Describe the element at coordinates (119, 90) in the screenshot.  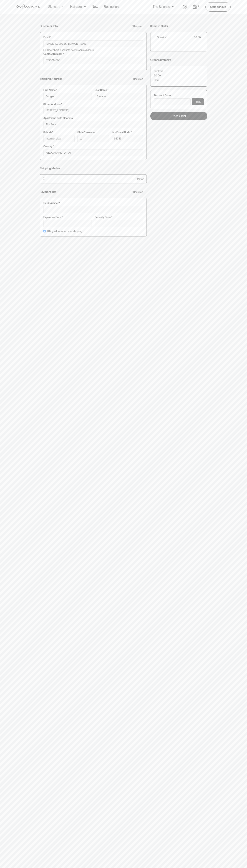
I see `label: Last Name *` at that location.